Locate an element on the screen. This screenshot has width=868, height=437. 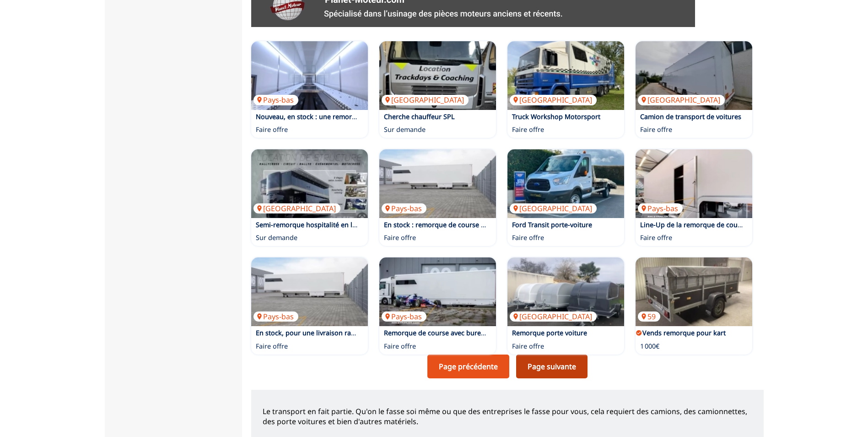
p: 59 is located at coordinates (649, 316).